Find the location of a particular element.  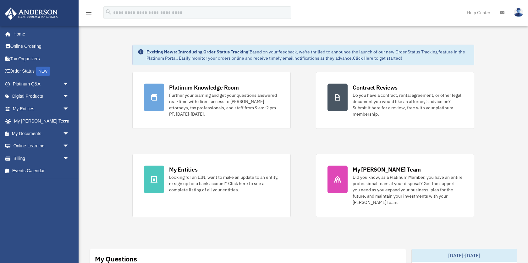

a: Tax Organizers is located at coordinates (42, 59).